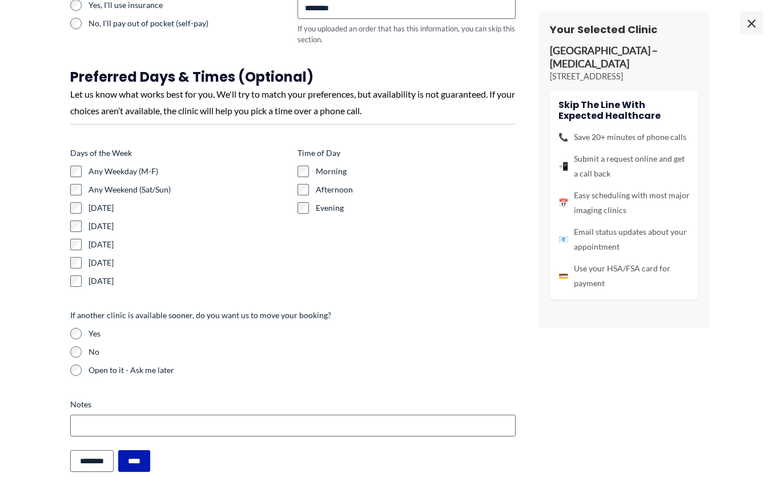 This screenshot has height=493, width=780. Describe the element at coordinates (624, 166) in the screenshot. I see `li: Submit a request online and get a call back` at that location.